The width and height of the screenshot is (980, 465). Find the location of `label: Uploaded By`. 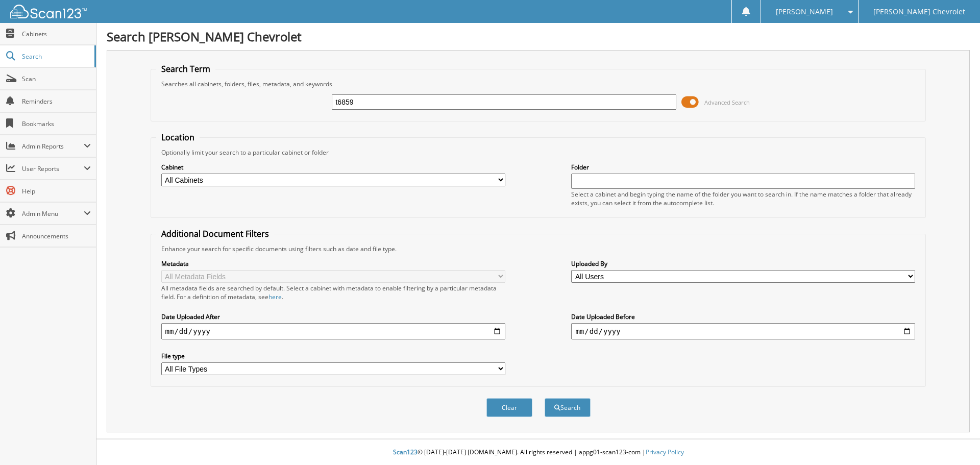

label: Uploaded By is located at coordinates (743, 263).